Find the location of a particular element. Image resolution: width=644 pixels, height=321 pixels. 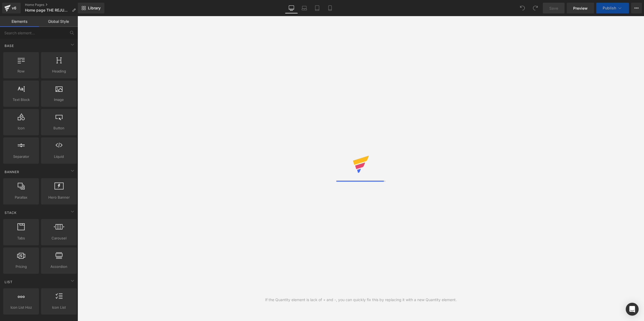

span: Save is located at coordinates (553, 8).